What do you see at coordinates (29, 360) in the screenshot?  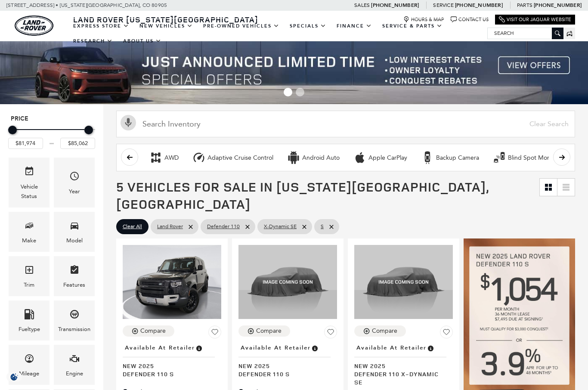 I see `span: Mileage` at bounding box center [29, 360].